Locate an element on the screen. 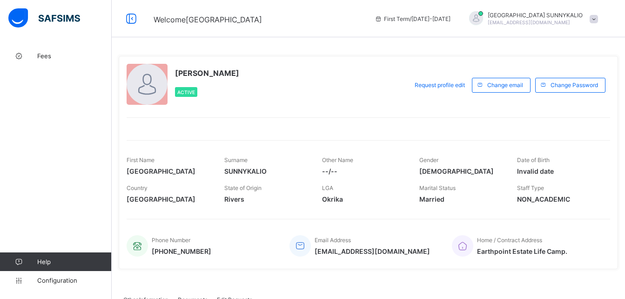  span: Rivers is located at coordinates (266, 199).